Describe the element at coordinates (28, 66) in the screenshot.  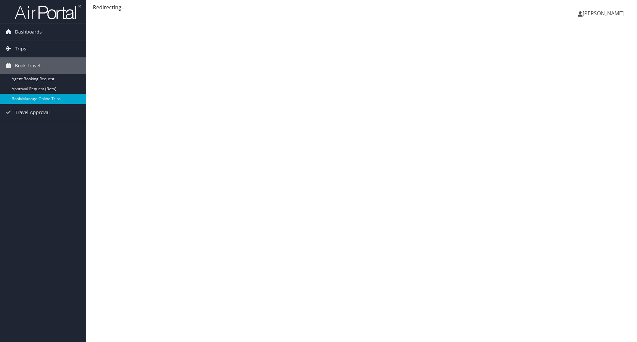
I see `span: Book Travel` at that location.